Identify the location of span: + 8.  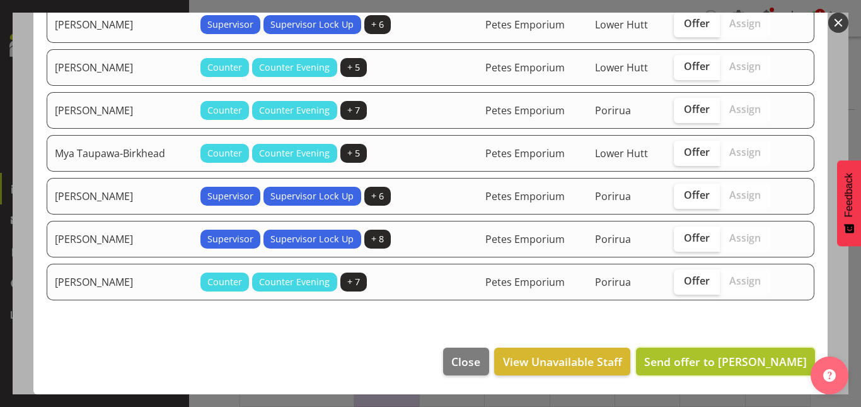
(378, 239).